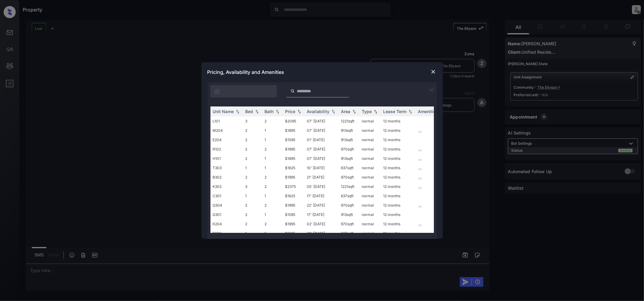 This screenshot has width=644, height=301. Describe the element at coordinates (318, 111) in the screenshot. I see `div: Availability` at that location.